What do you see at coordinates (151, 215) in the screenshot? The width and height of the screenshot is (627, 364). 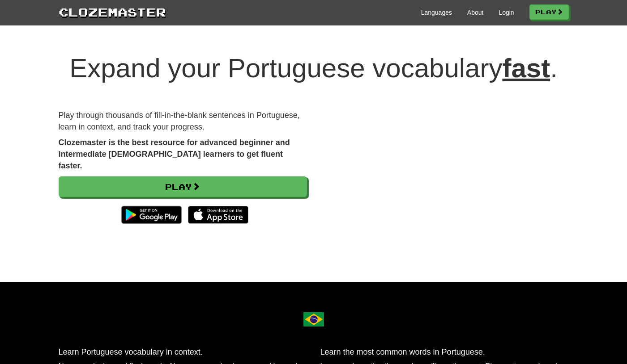 I see `img: Get it on Google Play` at bounding box center [151, 215].